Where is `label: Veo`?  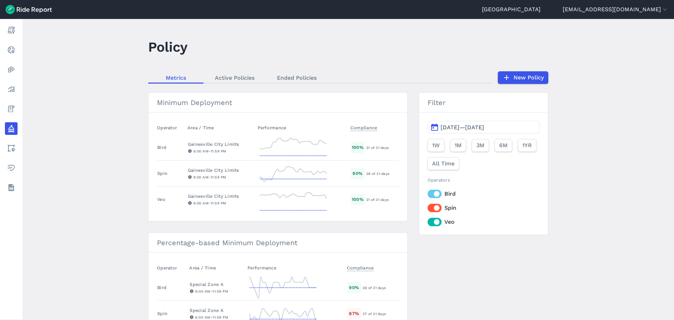
label: Veo is located at coordinates (483, 222).